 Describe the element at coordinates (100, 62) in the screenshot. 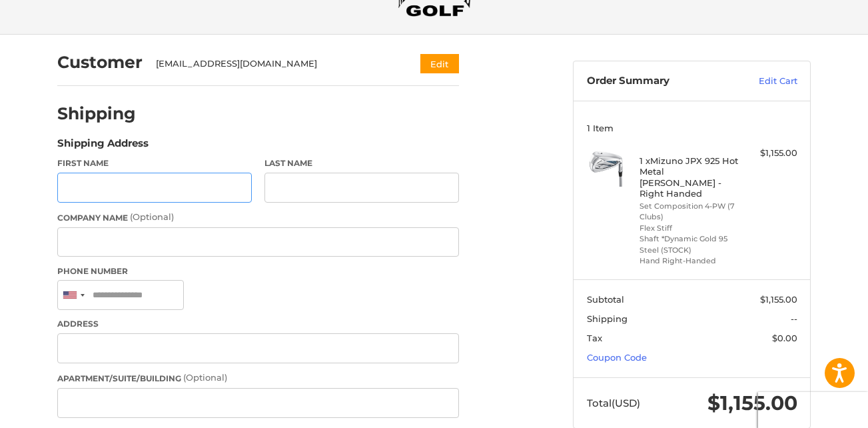

I see `h2: Customer` at that location.